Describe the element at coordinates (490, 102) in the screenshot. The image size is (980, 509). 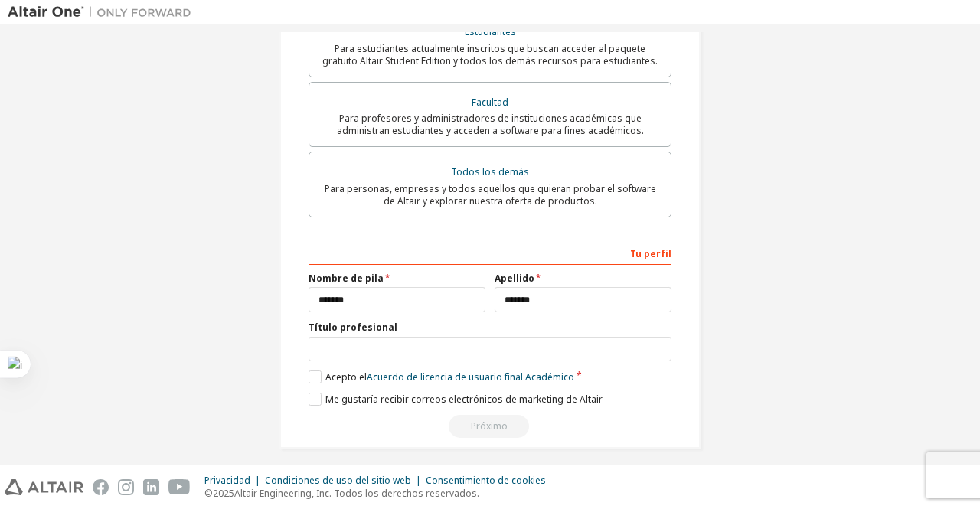
I see `font: Facultad` at that location.